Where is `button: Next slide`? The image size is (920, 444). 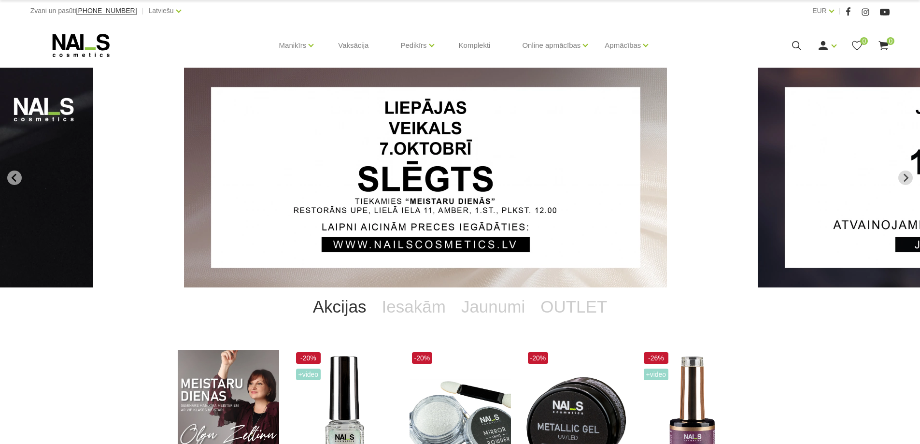 button: Next slide is located at coordinates (905, 178).